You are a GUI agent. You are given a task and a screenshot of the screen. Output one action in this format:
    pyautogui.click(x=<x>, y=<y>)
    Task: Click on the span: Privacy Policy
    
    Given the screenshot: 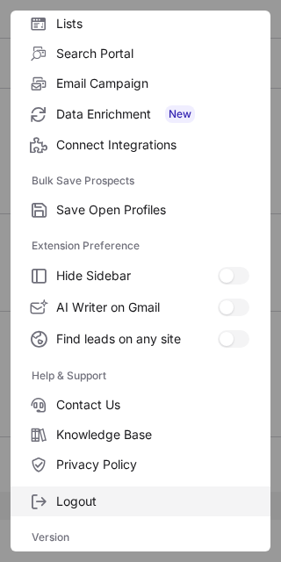 What is the action you would take?
    pyautogui.click(x=153, y=465)
    